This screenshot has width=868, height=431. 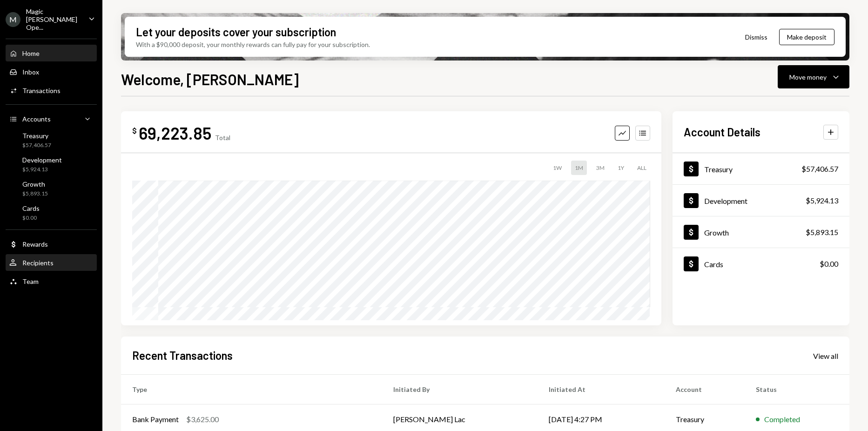 I want to click on a: Accounts, so click(x=52, y=119).